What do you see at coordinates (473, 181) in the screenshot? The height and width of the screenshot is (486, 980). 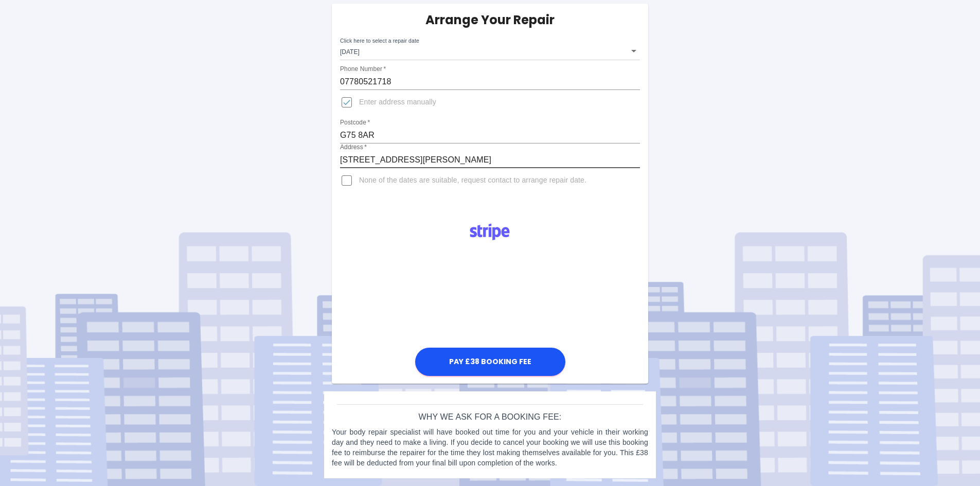 I see `span: None of the dates are suitable, request contact to arrange repair date.` at bounding box center [473, 181].